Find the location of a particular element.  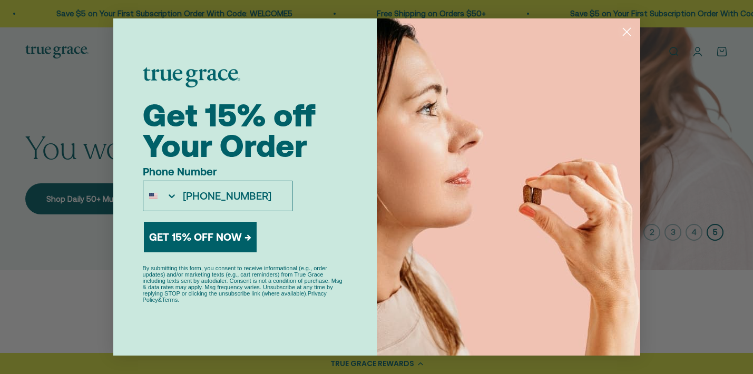

a: Terms is located at coordinates (170, 300).